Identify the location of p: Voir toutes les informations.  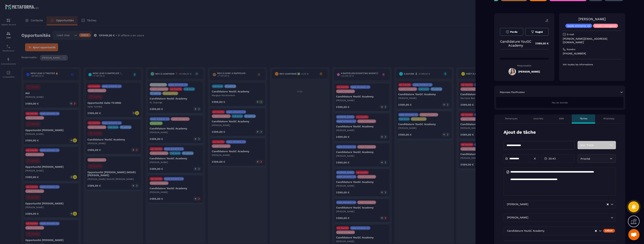
(592, 65).